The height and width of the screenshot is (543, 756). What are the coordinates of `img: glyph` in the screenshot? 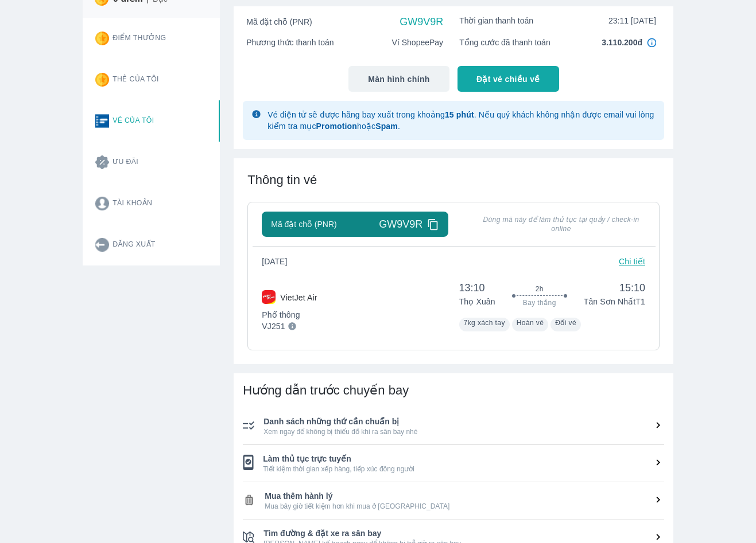 It's located at (256, 114).